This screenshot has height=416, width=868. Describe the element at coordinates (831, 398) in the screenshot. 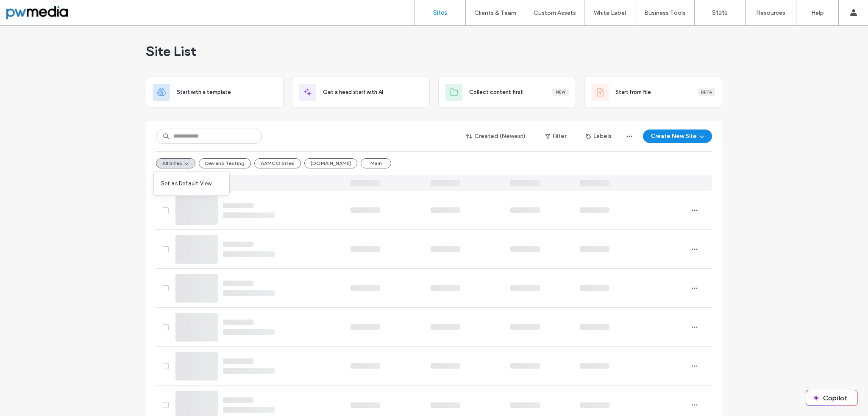

I see `button: Copilot` at that location.